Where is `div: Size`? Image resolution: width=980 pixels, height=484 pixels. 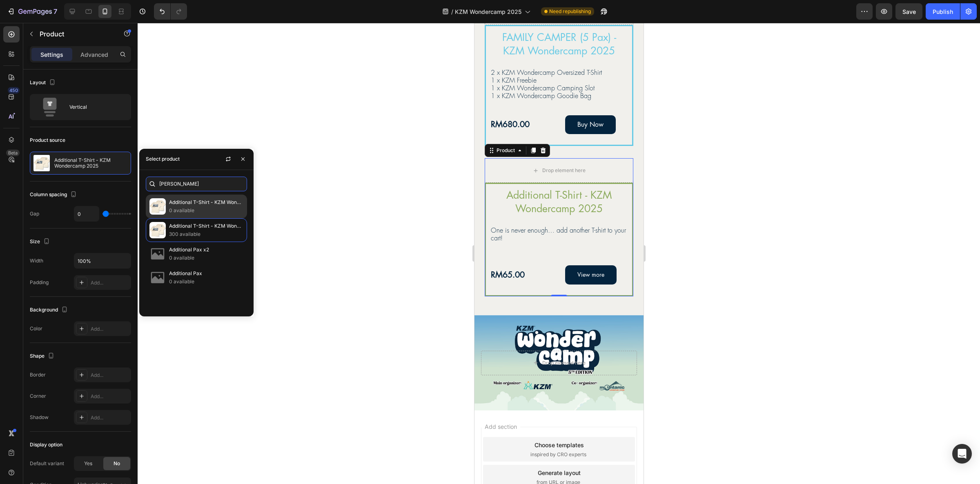
div: Size is located at coordinates (40, 242).